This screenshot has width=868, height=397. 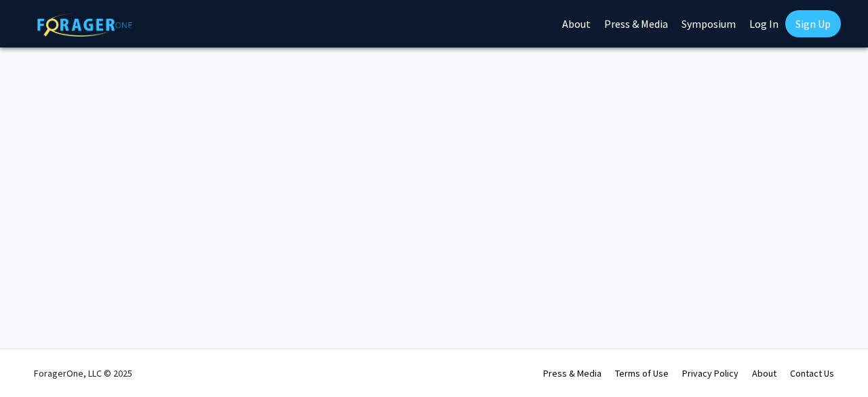 I want to click on a: Press & Media, so click(x=572, y=373).